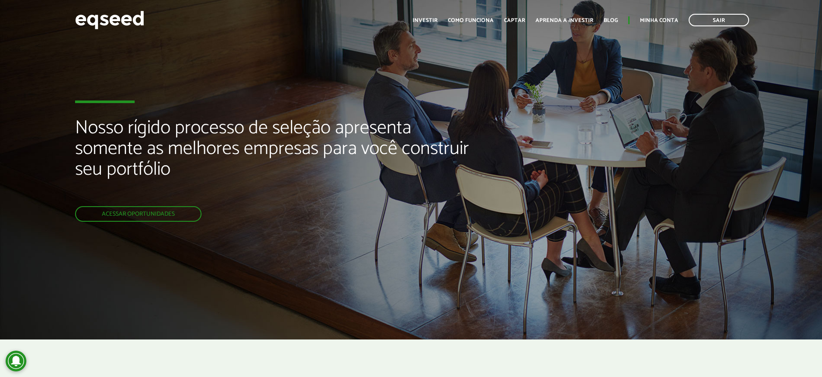 This screenshot has width=822, height=377. What do you see at coordinates (471, 20) in the screenshot?
I see `a: Como funciona` at bounding box center [471, 20].